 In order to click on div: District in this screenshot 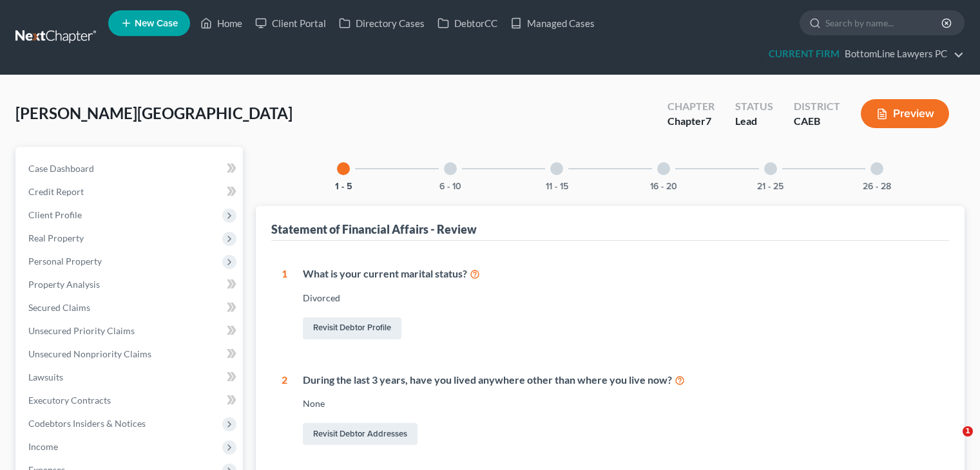, I will do `click(817, 106)`.